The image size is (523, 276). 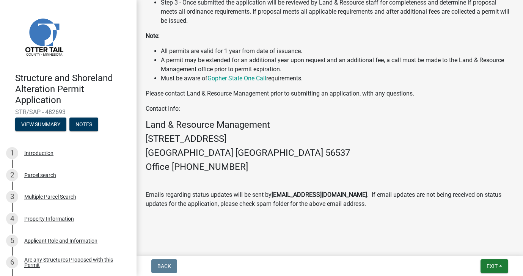 I want to click on wm-modal-confirm: Notes, so click(x=84, y=125).